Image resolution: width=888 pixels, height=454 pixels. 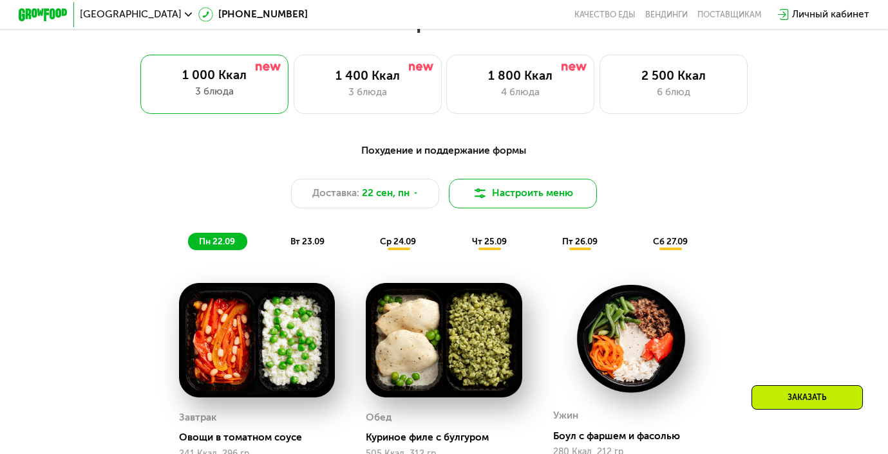 I want to click on div: 1 400 Ккал, so click(x=368, y=75).